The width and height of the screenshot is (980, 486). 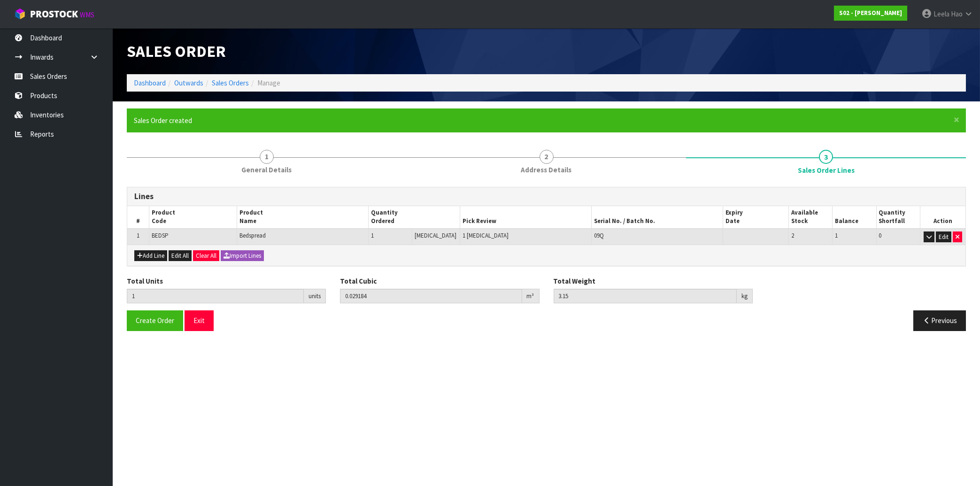 I want to click on span: Sales Order, so click(x=176, y=51).